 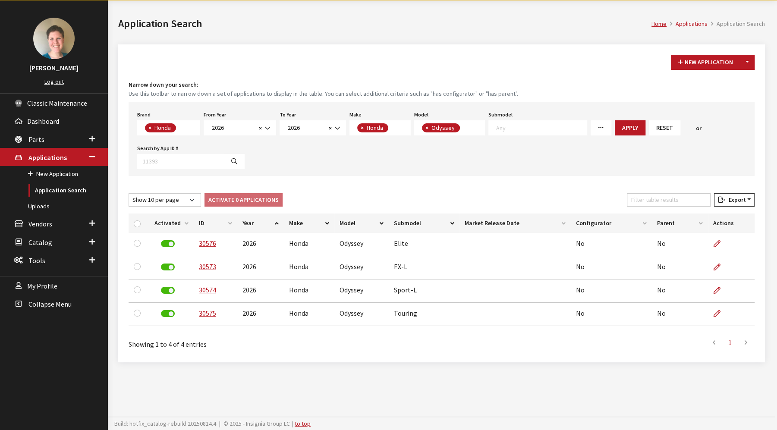 What do you see at coordinates (288, 115) in the screenshot?
I see `label: To Year` at bounding box center [288, 115].